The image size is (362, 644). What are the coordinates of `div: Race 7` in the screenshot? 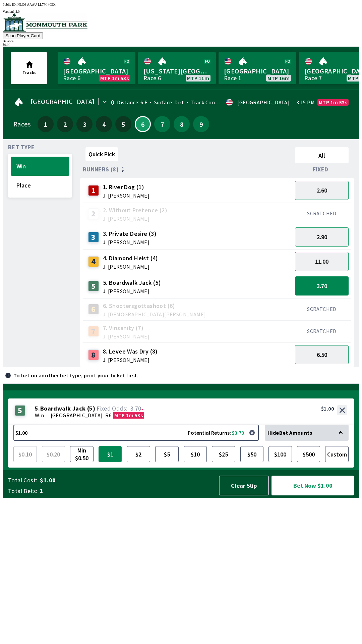 It's located at (313, 78).